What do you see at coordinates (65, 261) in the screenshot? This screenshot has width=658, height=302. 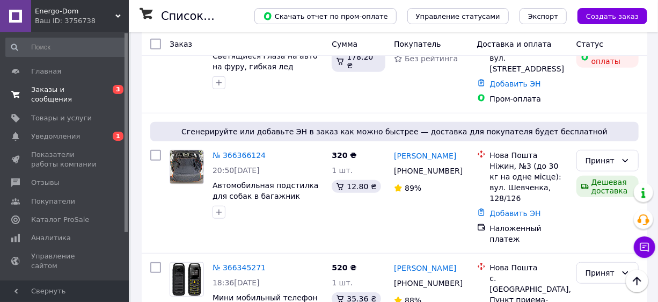 I see `span: Управление сайтом` at bounding box center [65, 261].